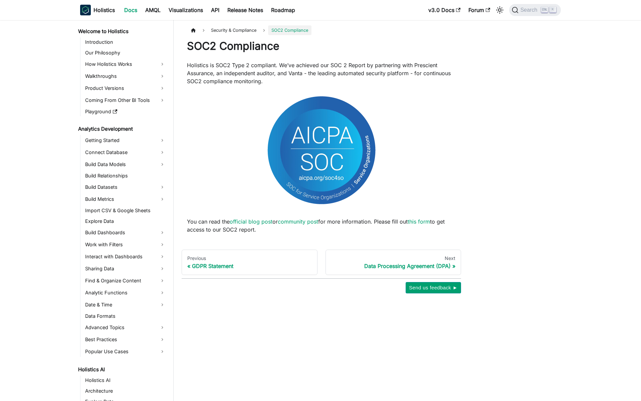 Image resolution: width=641 pixels, height=401 pixels. I want to click on a: Product Versions, so click(125, 88).